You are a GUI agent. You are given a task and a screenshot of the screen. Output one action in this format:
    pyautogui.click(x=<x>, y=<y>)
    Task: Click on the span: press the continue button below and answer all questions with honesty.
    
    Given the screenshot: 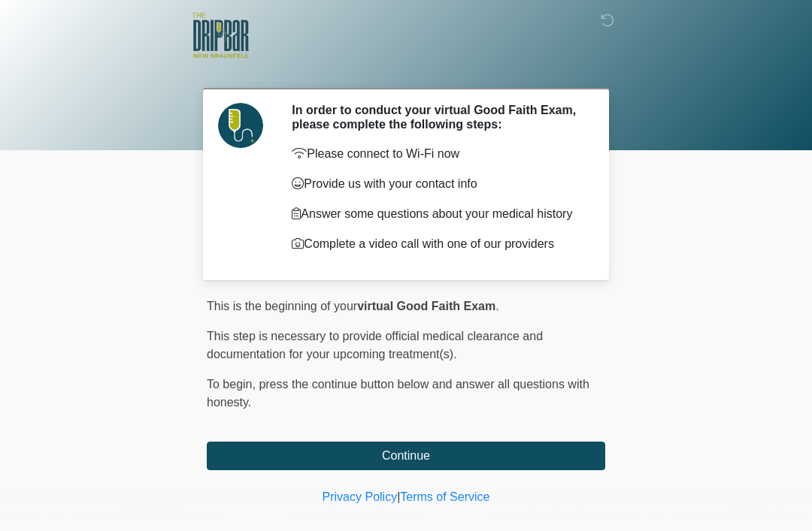 What is the action you would take?
    pyautogui.click(x=398, y=393)
    